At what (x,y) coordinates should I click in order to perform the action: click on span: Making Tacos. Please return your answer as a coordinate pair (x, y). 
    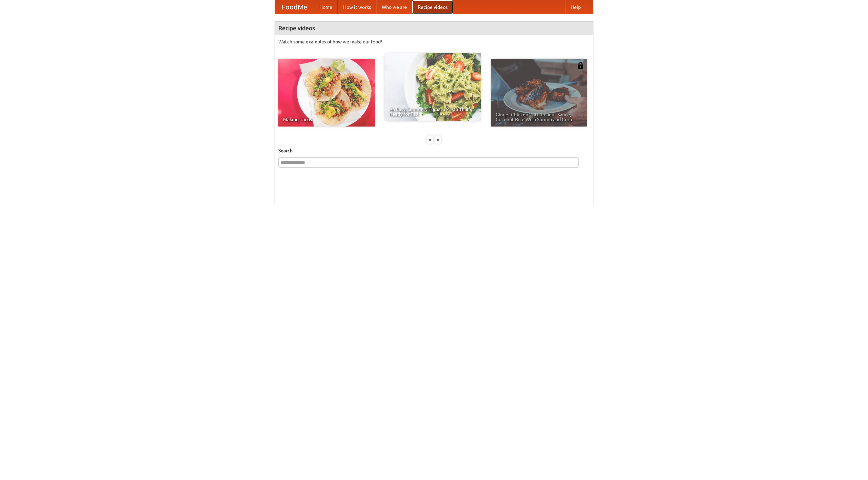
    Looking at the image, I should click on (326, 119).